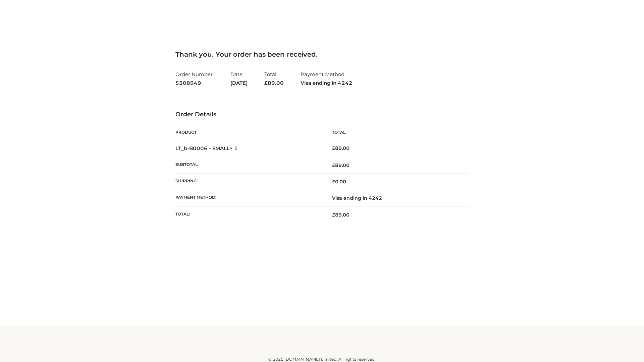 This screenshot has width=644, height=362. What do you see at coordinates (249, 198) in the screenshot?
I see `th: Payment method:` at bounding box center [249, 198].